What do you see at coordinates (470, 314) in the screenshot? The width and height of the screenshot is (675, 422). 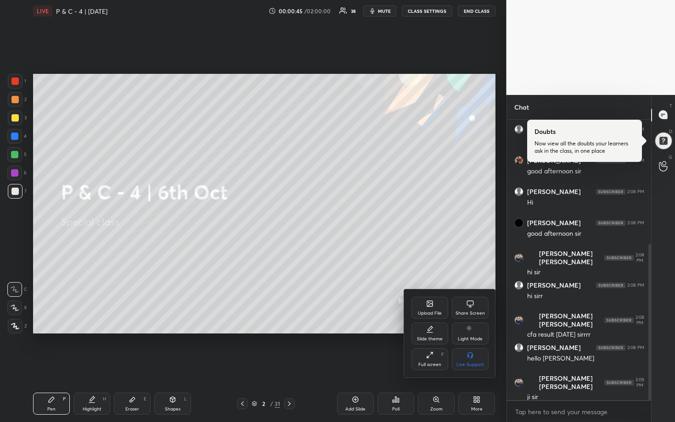 I see `div: Share Screen` at bounding box center [470, 314].